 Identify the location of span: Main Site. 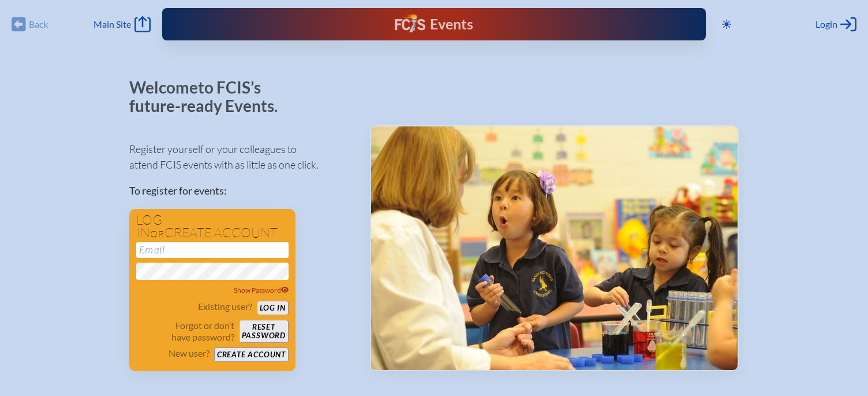
(112, 25).